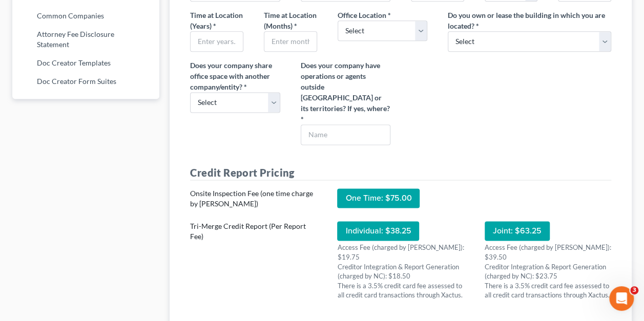  I want to click on input: Enter years..., so click(216, 41).